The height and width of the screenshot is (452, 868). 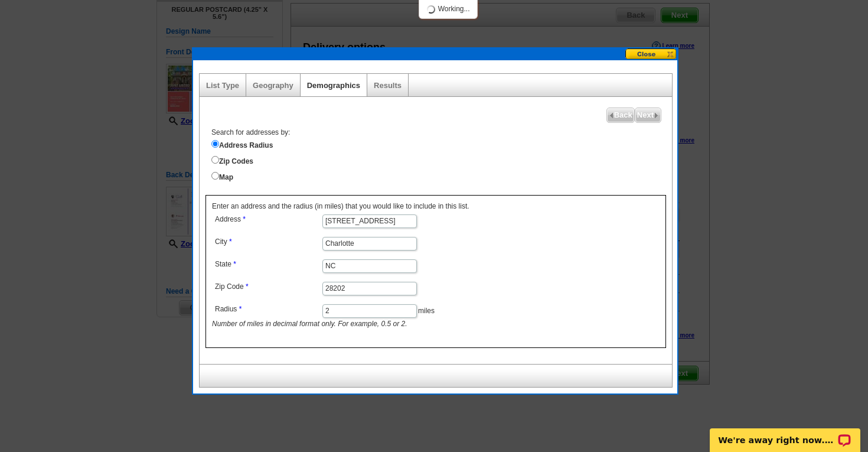 What do you see at coordinates (369, 315) in the screenshot?
I see `dd: miles` at bounding box center [369, 315].